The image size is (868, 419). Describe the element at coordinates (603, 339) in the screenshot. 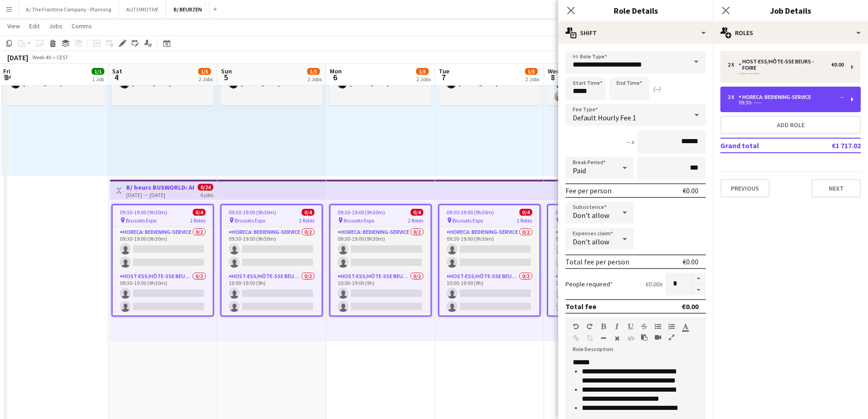

I see `button: Horizontal Line` at that location.